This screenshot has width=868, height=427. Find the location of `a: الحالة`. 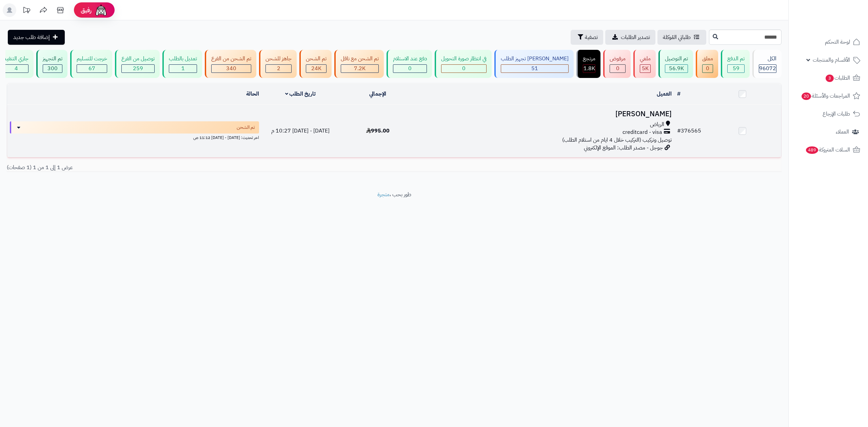

a: الحالة is located at coordinates (253, 94).